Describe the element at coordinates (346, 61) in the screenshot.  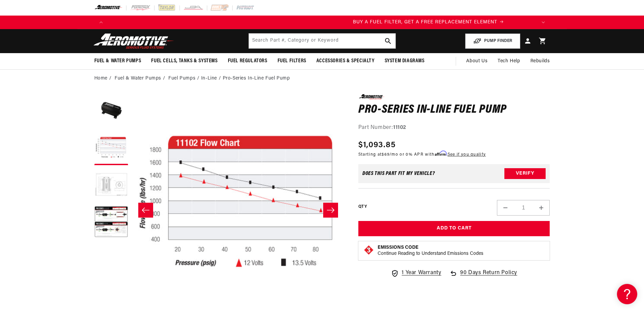
I see `summary: Accessories & Specialty` at that location.